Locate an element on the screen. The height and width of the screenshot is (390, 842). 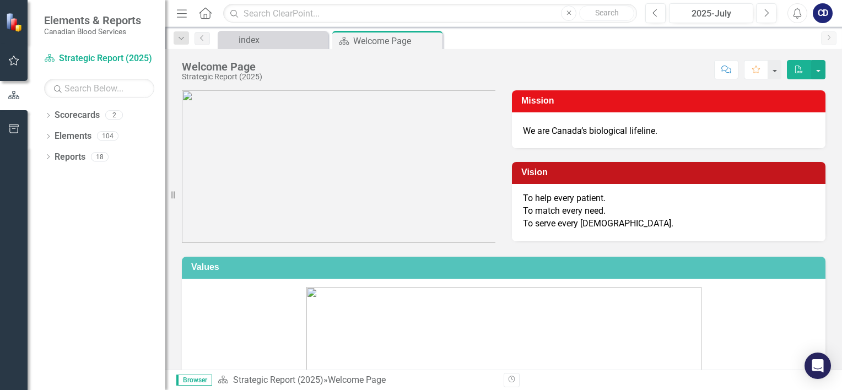
button: 2025-July is located at coordinates (711, 13).